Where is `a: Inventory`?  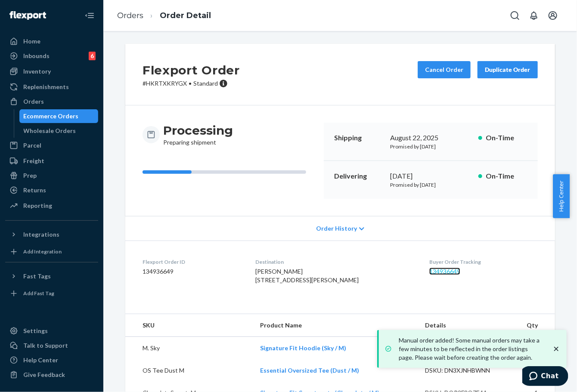
a: Inventory is located at coordinates (52, 72).